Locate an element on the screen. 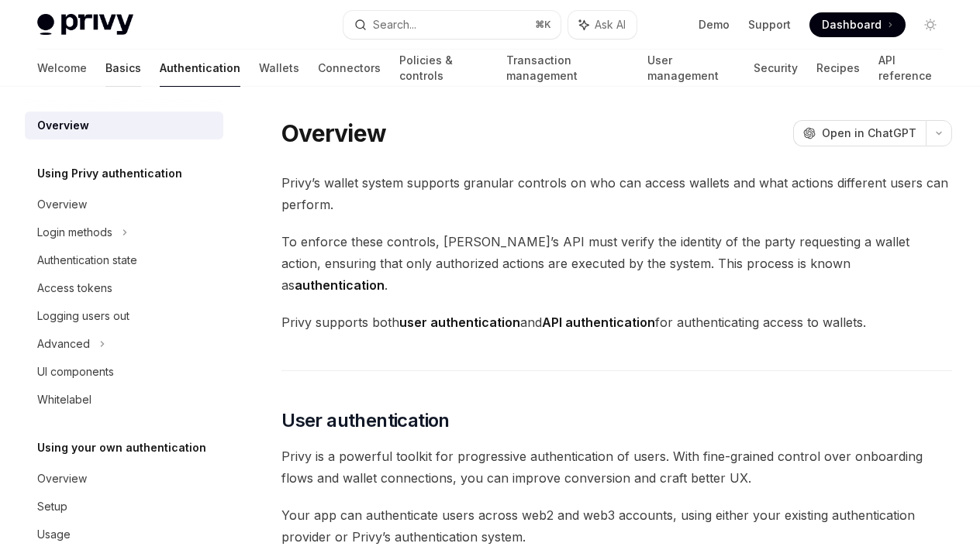 Image resolution: width=980 pixels, height=550 pixels. div: Usage is located at coordinates (53, 535).